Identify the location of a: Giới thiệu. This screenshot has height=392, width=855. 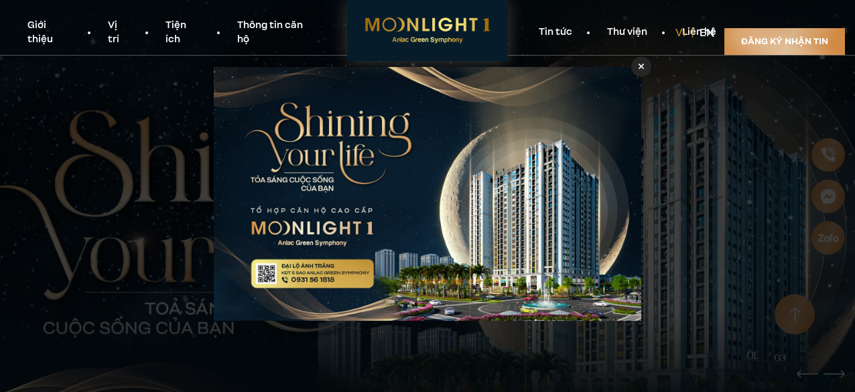
(50, 33).